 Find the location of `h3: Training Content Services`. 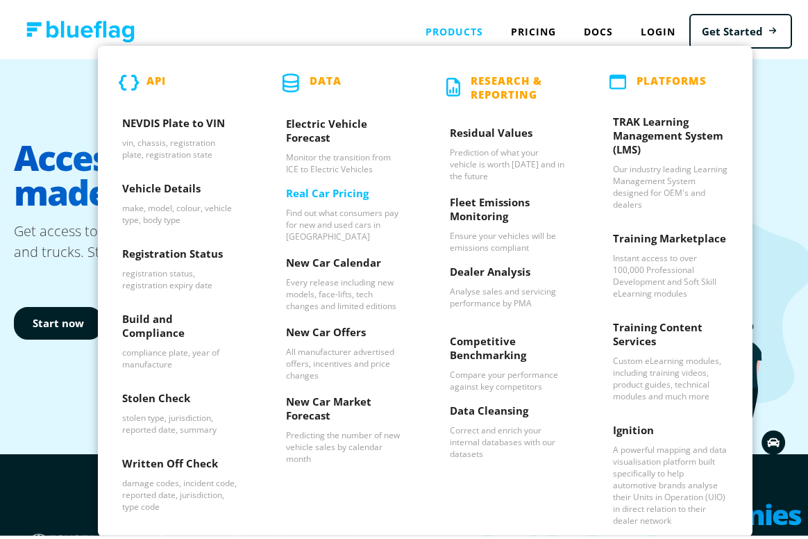

h3: Training Content Services is located at coordinates (671, 334).